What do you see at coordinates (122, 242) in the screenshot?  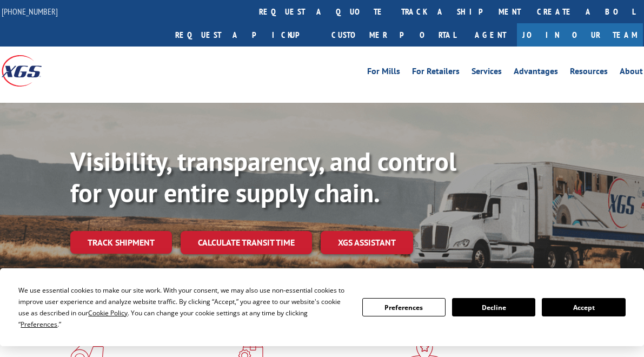 I see `a: Track shipment` at bounding box center [122, 242].